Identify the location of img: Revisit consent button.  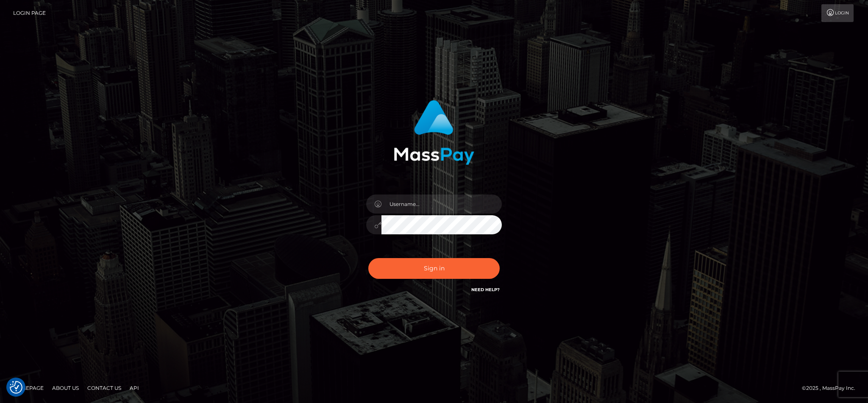
(16, 387).